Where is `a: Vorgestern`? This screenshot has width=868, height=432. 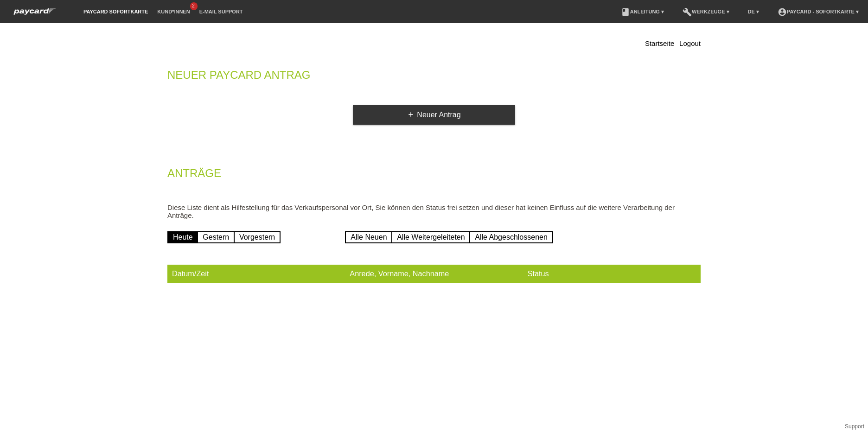 a: Vorgestern is located at coordinates (257, 237).